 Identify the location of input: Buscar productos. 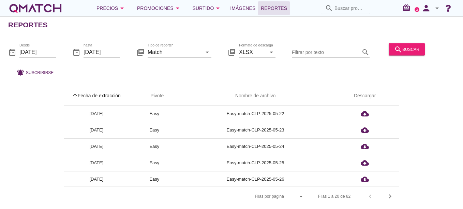
(350, 8).